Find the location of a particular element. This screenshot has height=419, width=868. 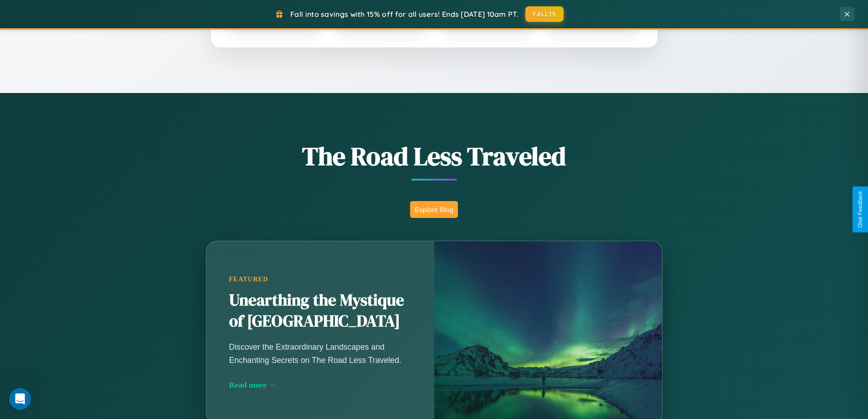

button: FALL15 is located at coordinates (544, 14).